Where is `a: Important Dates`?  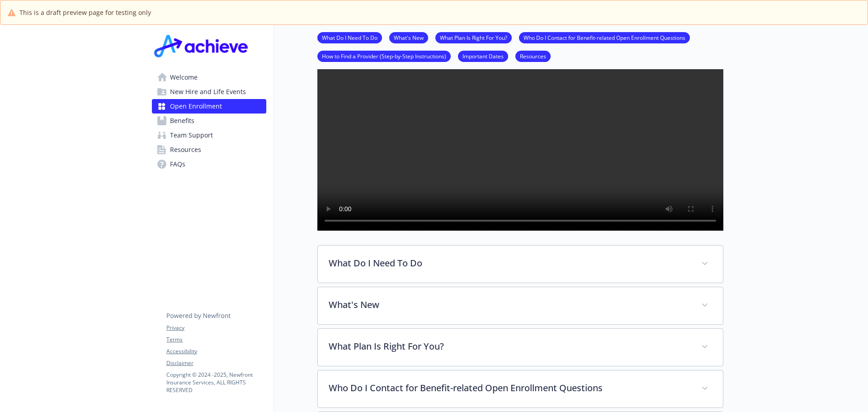 a: Important Dates is located at coordinates (483, 56).